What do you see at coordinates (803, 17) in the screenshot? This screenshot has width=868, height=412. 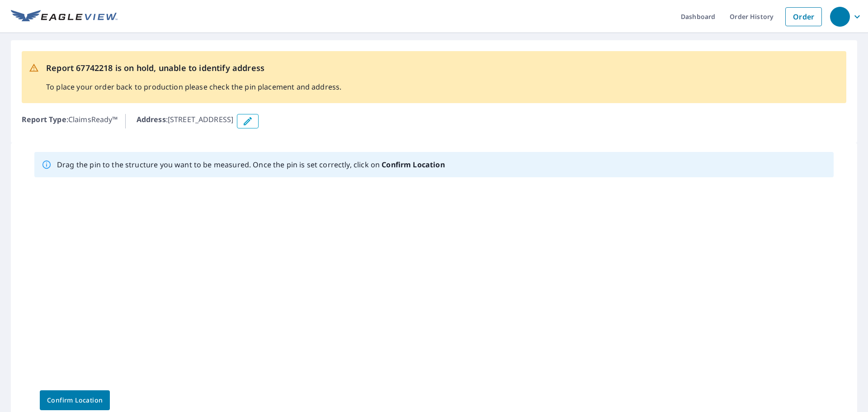 I see `a: Order` at bounding box center [803, 17].